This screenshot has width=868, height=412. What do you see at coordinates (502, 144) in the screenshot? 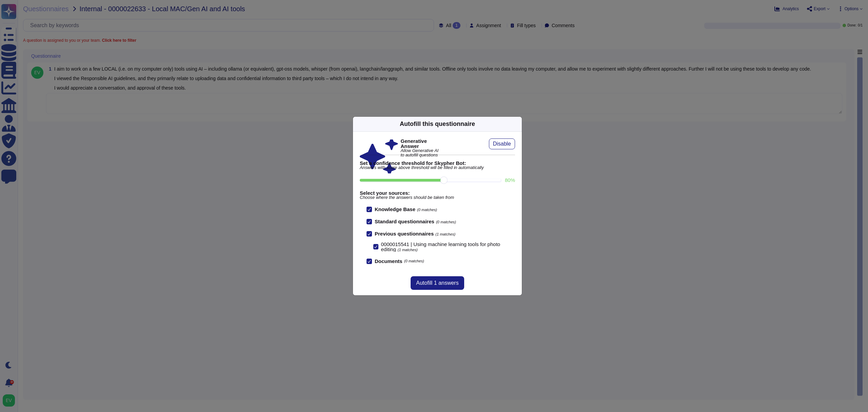
I see `span: Disable` at bounding box center [502, 144].